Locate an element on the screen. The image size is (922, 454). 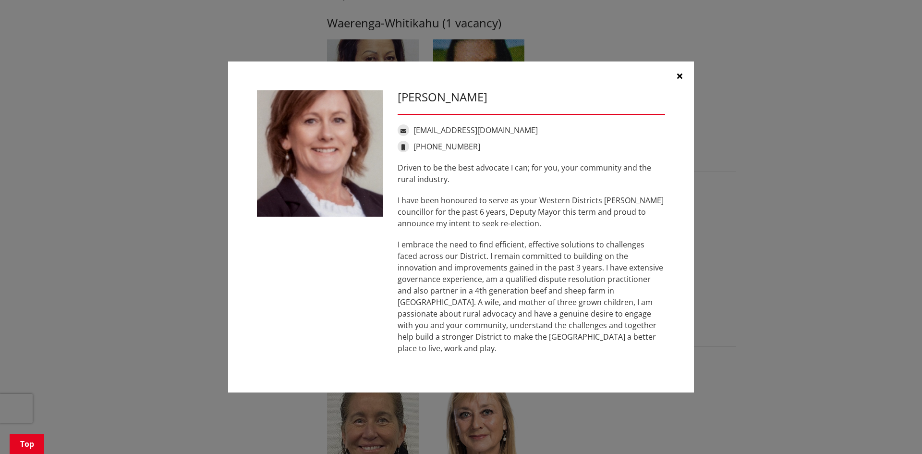
p: I embrace the need to find efficient, effective solutions to challenges faced across our District... is located at coordinates (531, 296).